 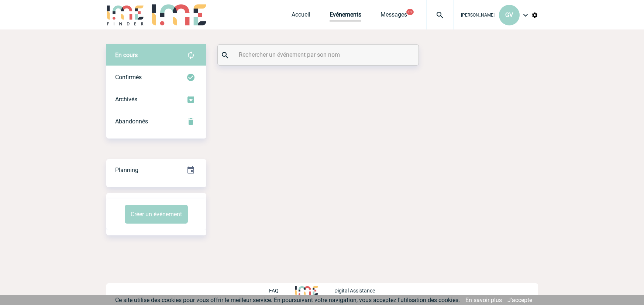 What do you see at coordinates (156, 170) in the screenshot?
I see `div: Retrouvez ici tous vos événements organisés par date et état d'avancement` at bounding box center [156, 170].